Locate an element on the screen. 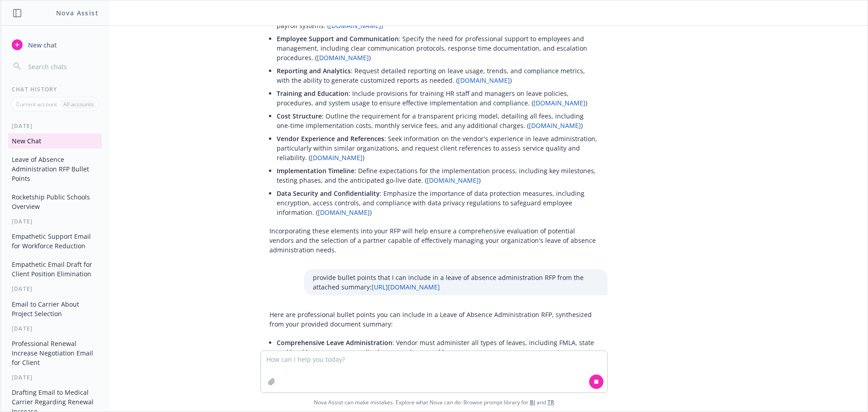 The image size is (868, 412). button: Email to Carrier About Project Selection is located at coordinates (54, 309).